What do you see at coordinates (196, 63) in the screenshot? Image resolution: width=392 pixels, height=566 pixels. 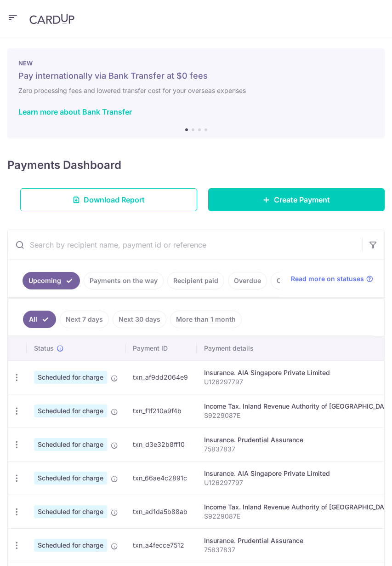 I see `p: NEW` at bounding box center [196, 63].